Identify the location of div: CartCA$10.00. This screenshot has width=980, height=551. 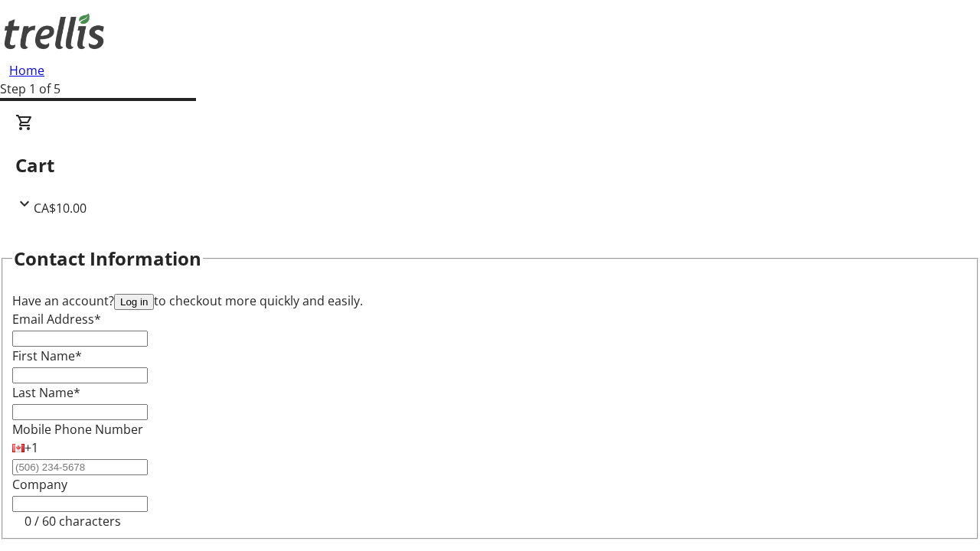
(490, 165).